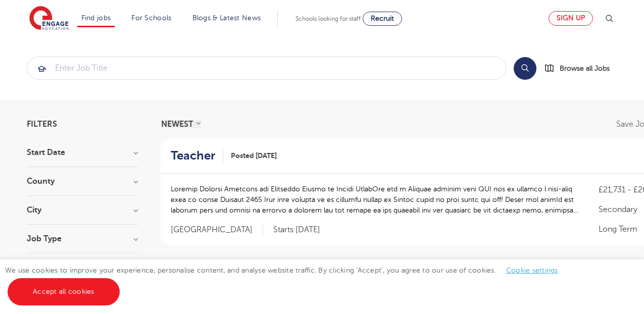 This screenshot has width=644, height=314. Describe the element at coordinates (382, 18) in the screenshot. I see `span: Recruit` at that location.